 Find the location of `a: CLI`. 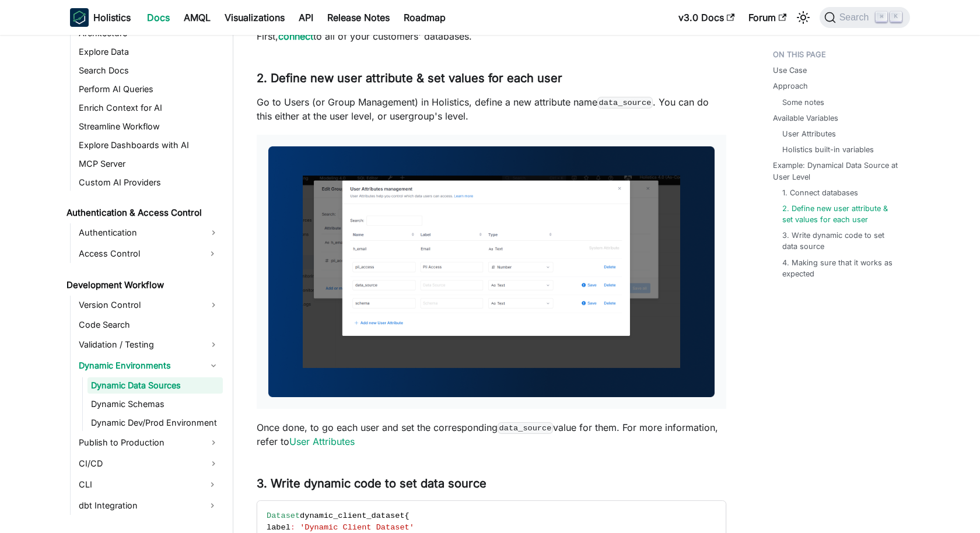

a: CLI is located at coordinates (138, 485).